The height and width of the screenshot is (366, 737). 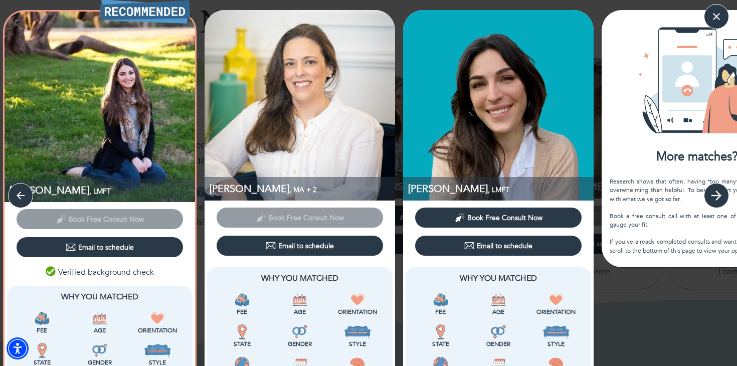 I want to click on button: Book Free Consult Now, so click(x=498, y=218).